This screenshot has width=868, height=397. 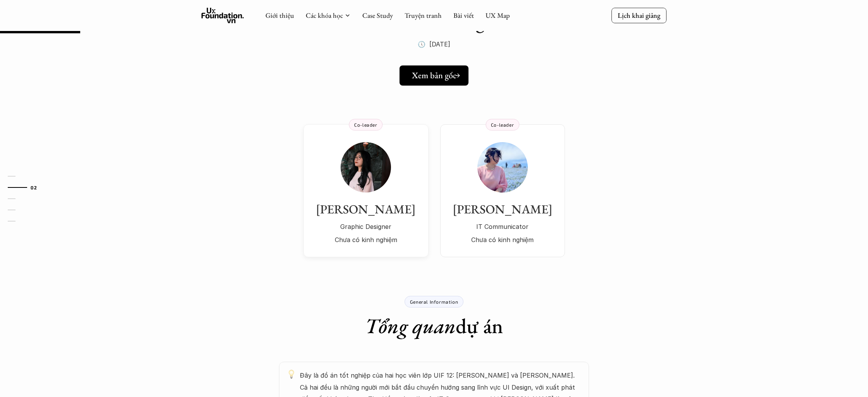 I want to click on p: General Information, so click(x=434, y=302).